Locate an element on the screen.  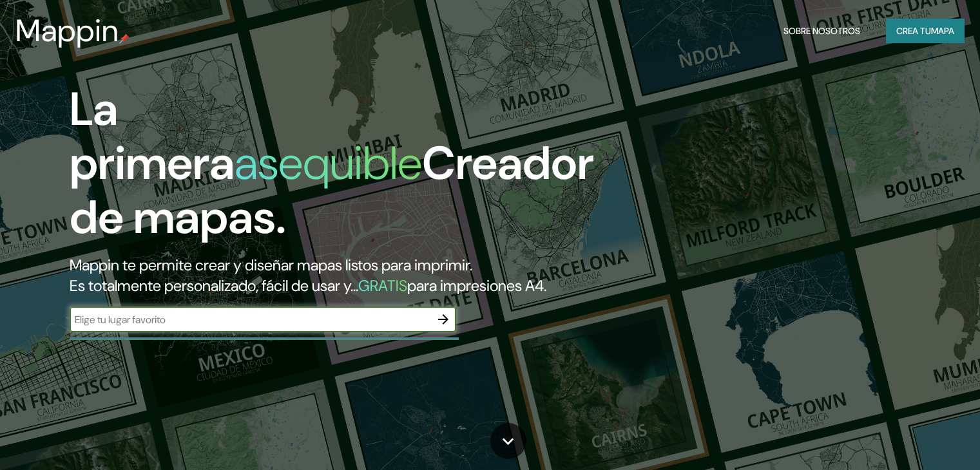
font: Es totalmente personalizado, fácil de usar y... is located at coordinates (214, 285).